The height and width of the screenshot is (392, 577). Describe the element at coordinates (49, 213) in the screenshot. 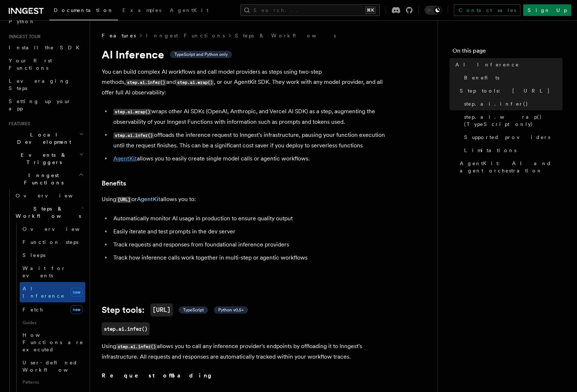

I see `button: Steps & Workflows` at that location.